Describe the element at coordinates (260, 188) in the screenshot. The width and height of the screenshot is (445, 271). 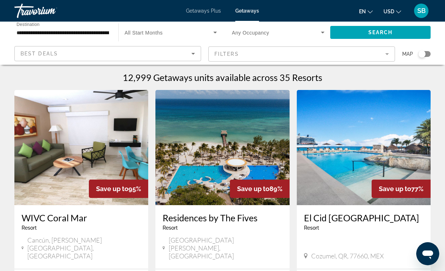
I see `div: 89%` at that location.